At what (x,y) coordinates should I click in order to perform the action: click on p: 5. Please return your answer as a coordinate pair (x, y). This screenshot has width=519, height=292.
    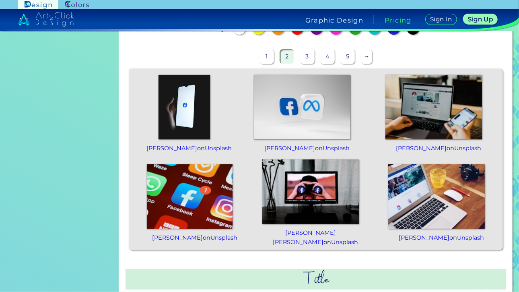
    Looking at the image, I should click on (348, 56).